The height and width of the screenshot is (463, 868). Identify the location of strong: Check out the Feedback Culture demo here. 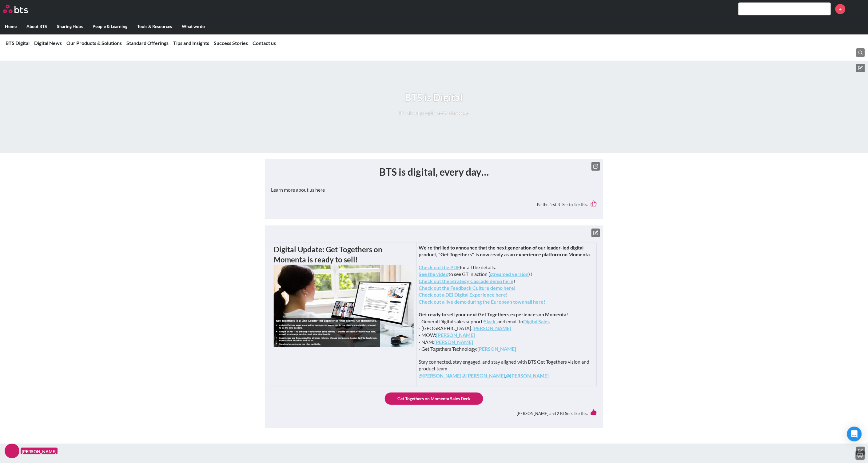
(467, 288).